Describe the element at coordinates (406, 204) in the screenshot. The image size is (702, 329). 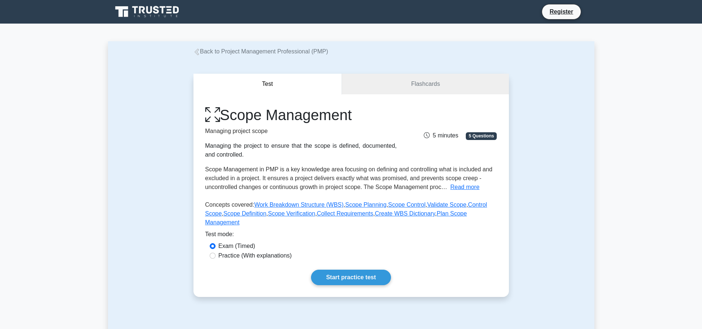
I see `a: Scope Control` at that location.